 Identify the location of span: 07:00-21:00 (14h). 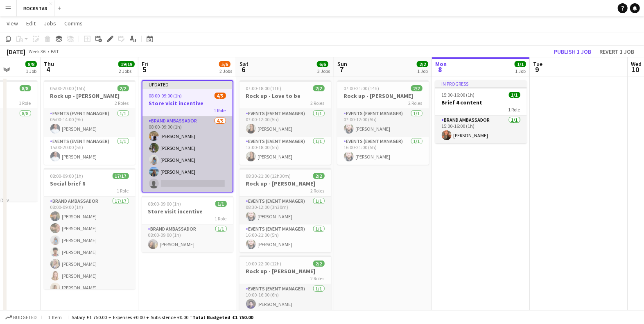
(362, 88).